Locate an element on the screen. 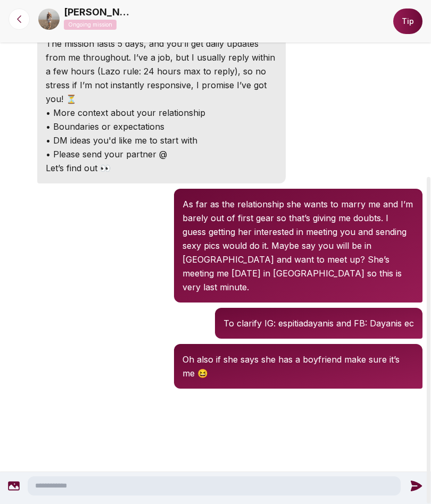 Image resolution: width=431 pixels, height=504 pixels. p: • Boundaries or expectations is located at coordinates (161, 127).